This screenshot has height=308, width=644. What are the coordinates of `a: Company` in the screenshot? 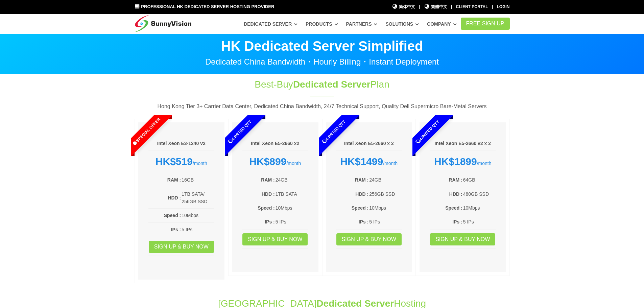 It's located at (442, 24).